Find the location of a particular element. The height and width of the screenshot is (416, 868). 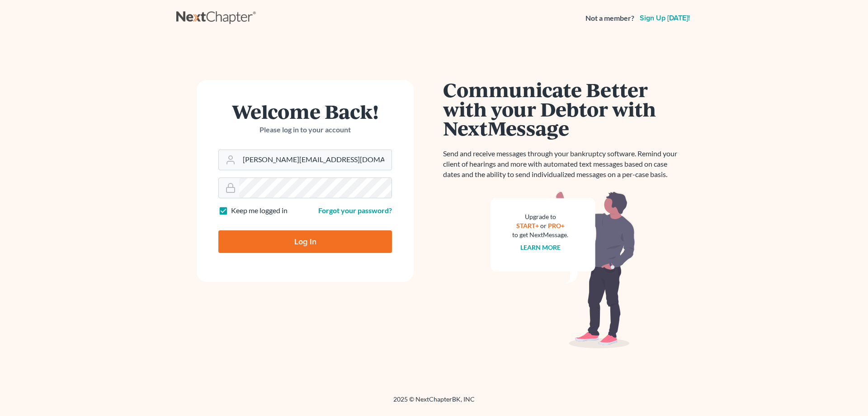

a: Forgot your password? is located at coordinates (354, 210).